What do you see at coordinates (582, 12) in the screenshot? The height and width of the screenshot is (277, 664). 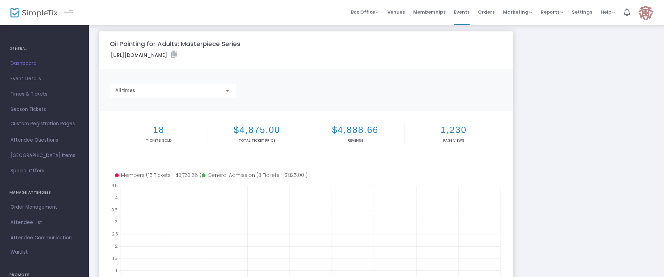 I see `span: Settings` at bounding box center [582, 12].